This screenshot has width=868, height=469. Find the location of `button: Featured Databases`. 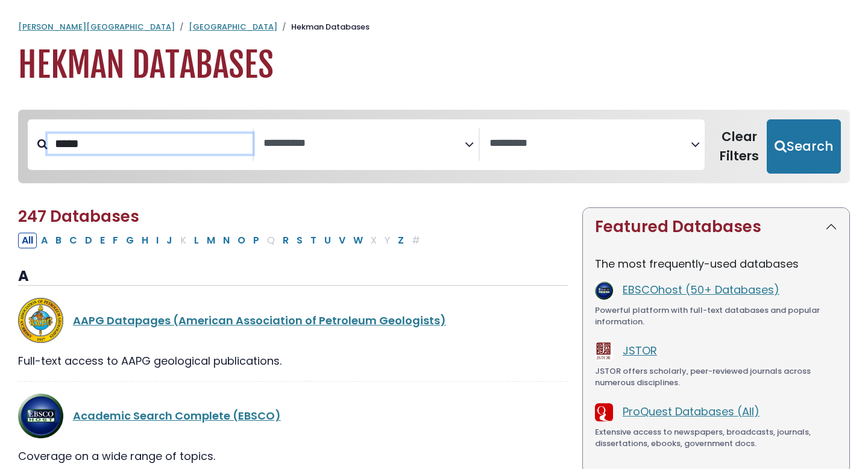

button: Featured Databases is located at coordinates (716, 226).